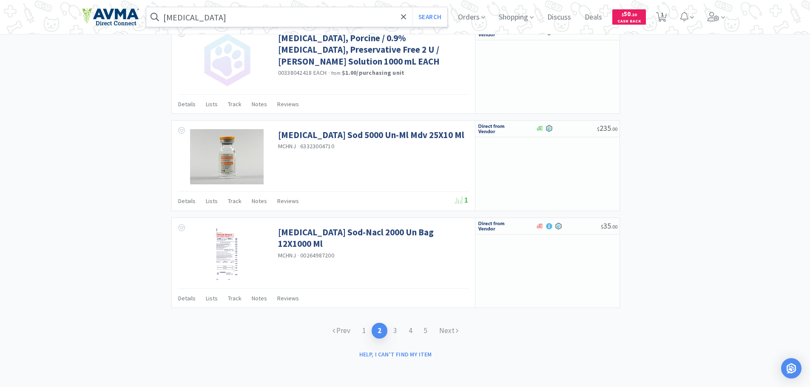  Describe the element at coordinates (607, 128) in the screenshot. I see `span: 235` at that location.